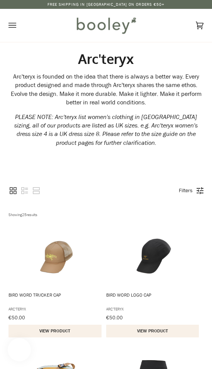 The height and width of the screenshot is (369, 212). Describe the element at coordinates (106, 89) in the screenshot. I see `div: Arc'teryx is founded on the idea that there is always a better way. Every product designed and ma...` at that location.